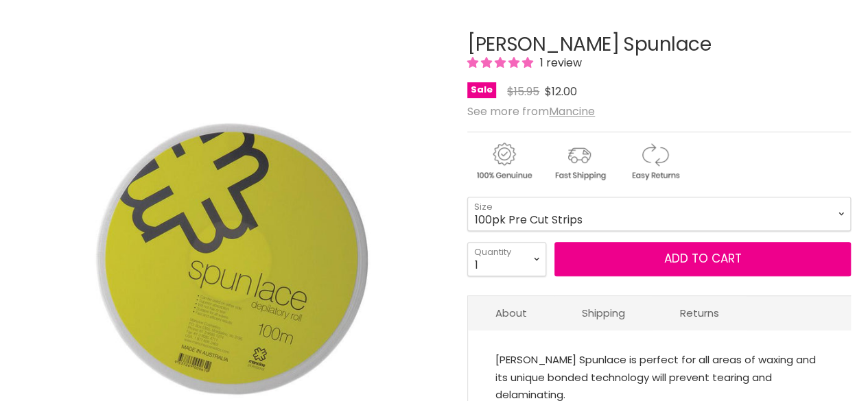  I want to click on select: Quantity, so click(506, 259).